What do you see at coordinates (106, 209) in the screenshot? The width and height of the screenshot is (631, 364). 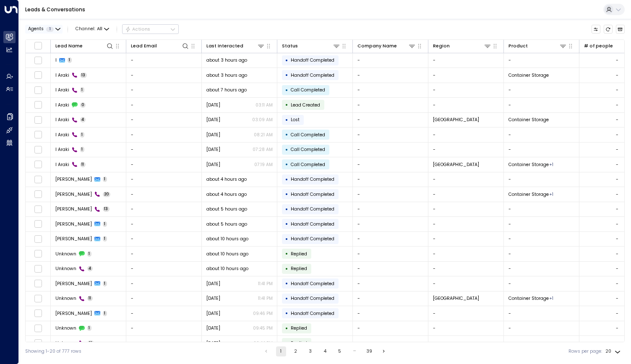 I see `span: 13` at bounding box center [106, 209].